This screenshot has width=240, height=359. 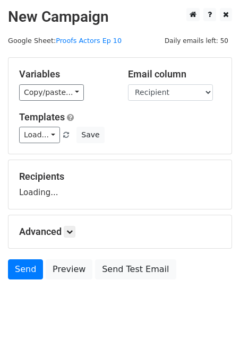 What do you see at coordinates (25, 270) in the screenshot?
I see `a: Send` at bounding box center [25, 270].